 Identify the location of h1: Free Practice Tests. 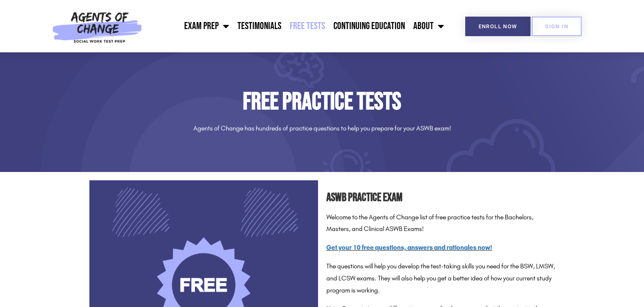
(322, 102).